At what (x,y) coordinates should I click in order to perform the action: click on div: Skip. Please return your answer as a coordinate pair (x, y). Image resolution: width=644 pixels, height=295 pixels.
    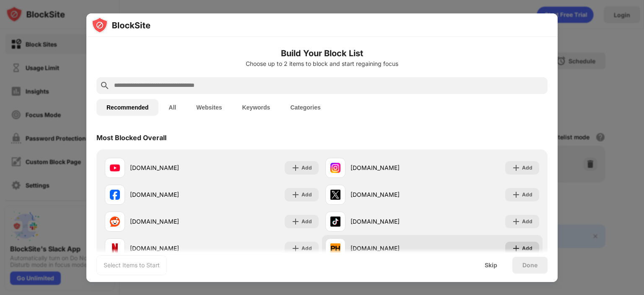
    Looking at the image, I should click on (491, 265).